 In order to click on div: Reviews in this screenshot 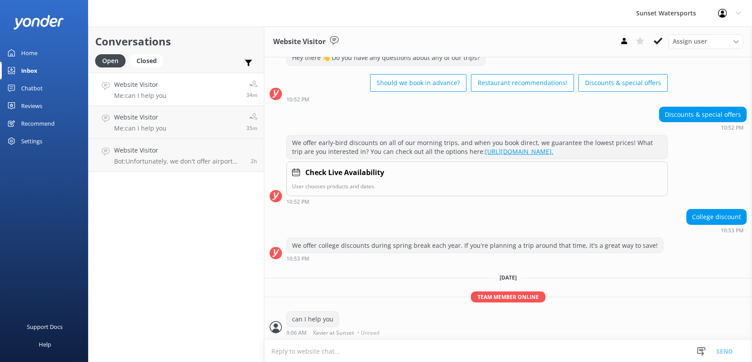, I will do `click(32, 106)`.